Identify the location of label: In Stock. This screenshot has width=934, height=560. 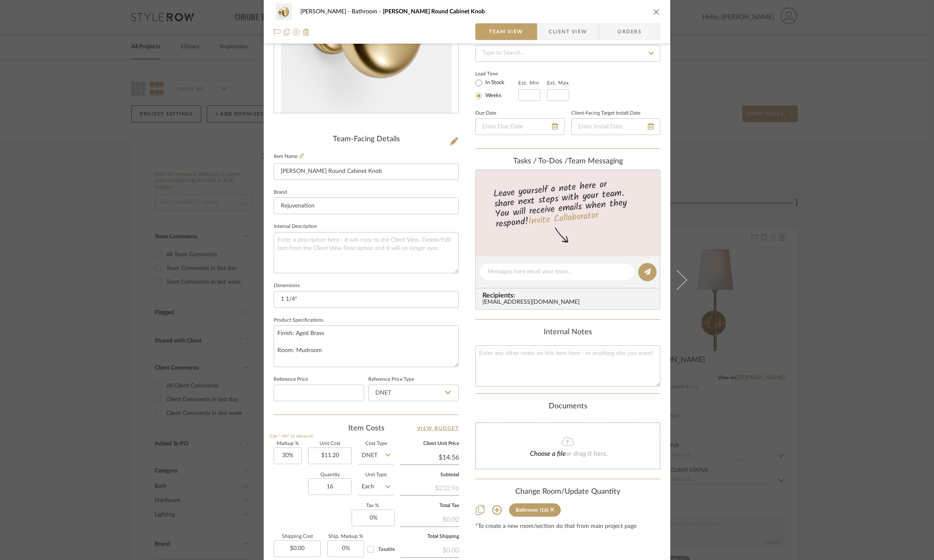
(494, 83).